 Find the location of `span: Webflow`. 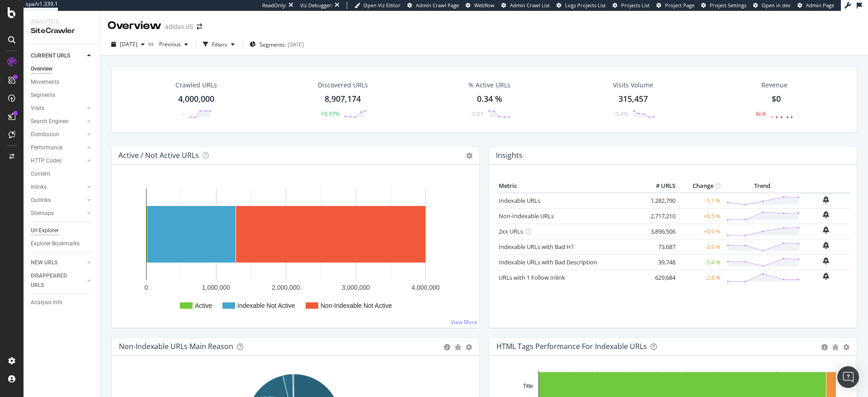

span: Webflow is located at coordinates (484, 5).